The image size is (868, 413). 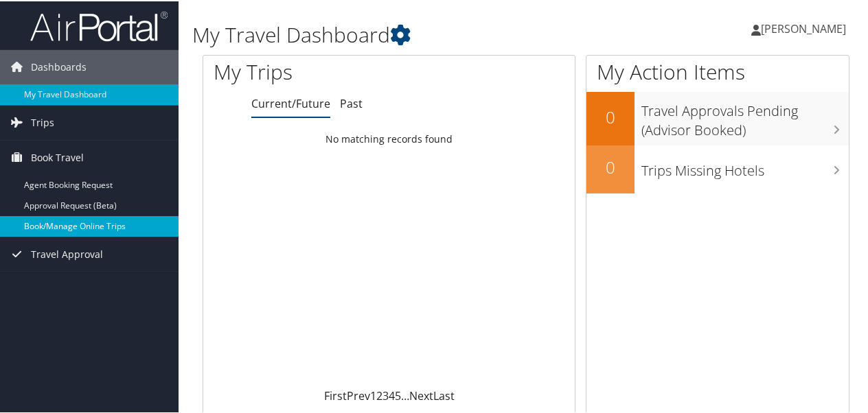 I want to click on a: Current/Future, so click(x=291, y=102).